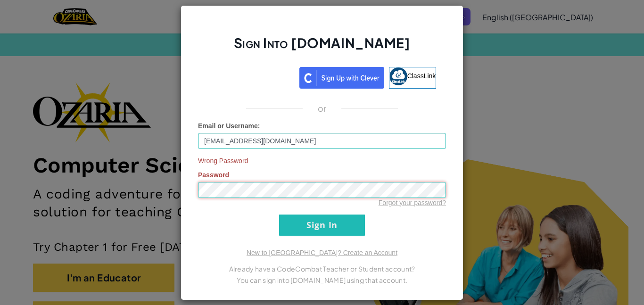 The width and height of the screenshot is (644, 305). Describe the element at coordinates (342, 78) in the screenshot. I see `img: clever_sso_button@2x.png` at that location.